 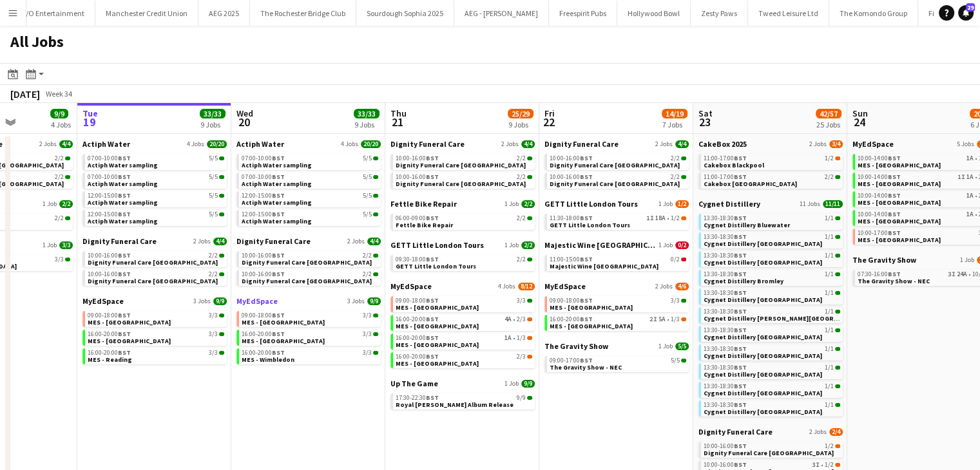 What do you see at coordinates (724, 237) in the screenshot?
I see `span: 13:30-18:30` at bounding box center [724, 237].